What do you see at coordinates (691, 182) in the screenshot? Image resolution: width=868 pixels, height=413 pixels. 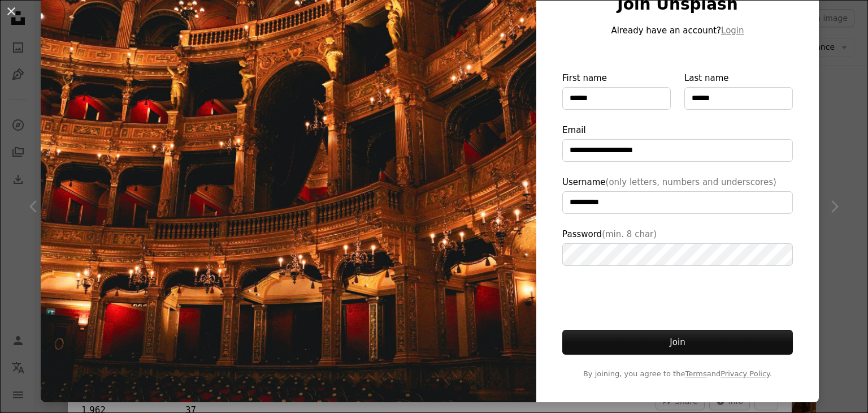 I see `span: (only letters, numbers and underscores)` at bounding box center [691, 182].